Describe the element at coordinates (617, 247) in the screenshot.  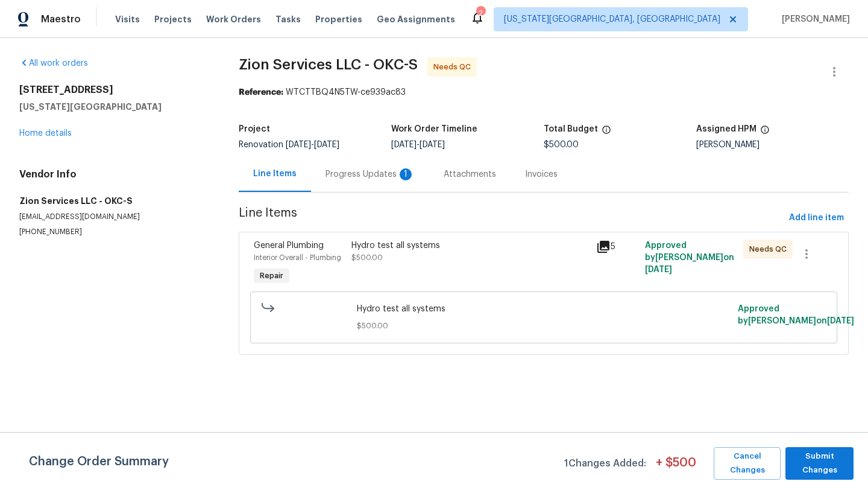
I see `div: 5` at that location.